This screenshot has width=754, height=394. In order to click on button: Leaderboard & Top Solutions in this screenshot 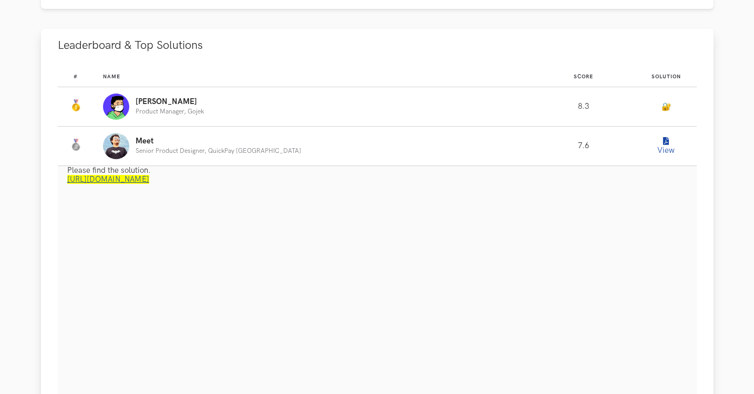, I will do `click(378, 45)`.